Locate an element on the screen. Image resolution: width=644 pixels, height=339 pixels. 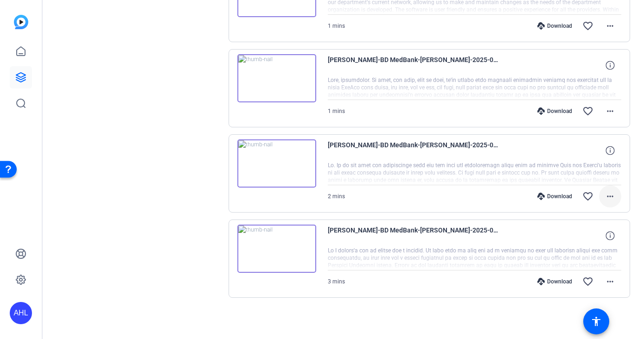
div: AHL is located at coordinates (21, 313).